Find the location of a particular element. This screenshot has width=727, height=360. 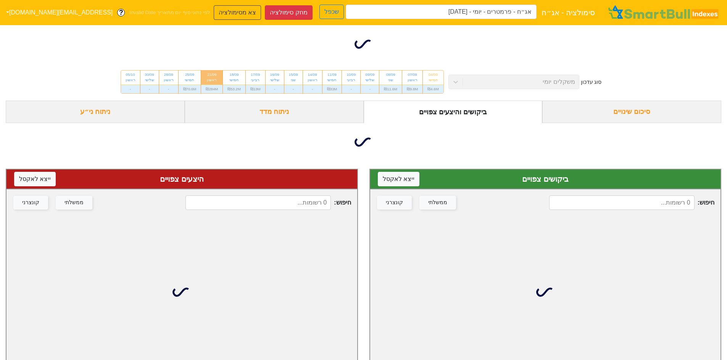

div: 16/09 is located at coordinates (275, 75).